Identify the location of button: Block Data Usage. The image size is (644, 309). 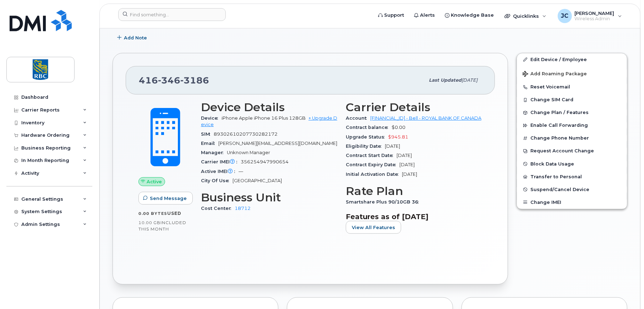
(572, 164).